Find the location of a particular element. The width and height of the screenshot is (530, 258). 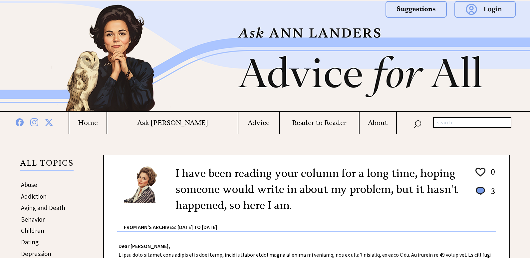

h4: Reader to Reader is located at coordinates (319, 122).